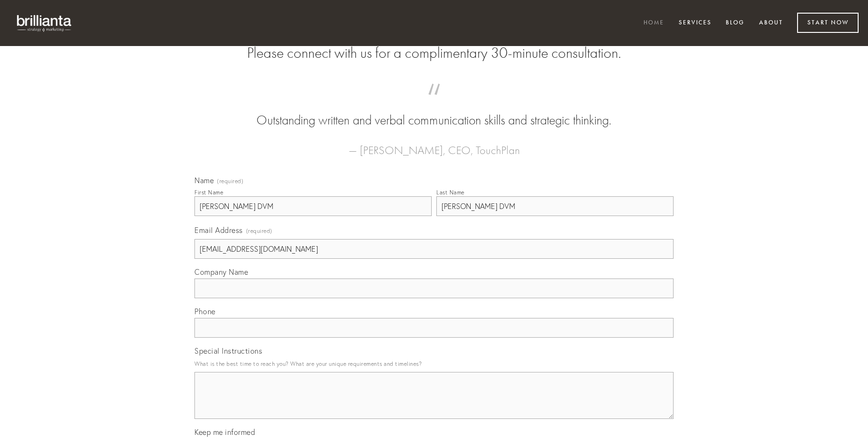 This screenshot has width=868, height=441. What do you see at coordinates (228, 351) in the screenshot?
I see `span: Special Instructions` at bounding box center [228, 351].